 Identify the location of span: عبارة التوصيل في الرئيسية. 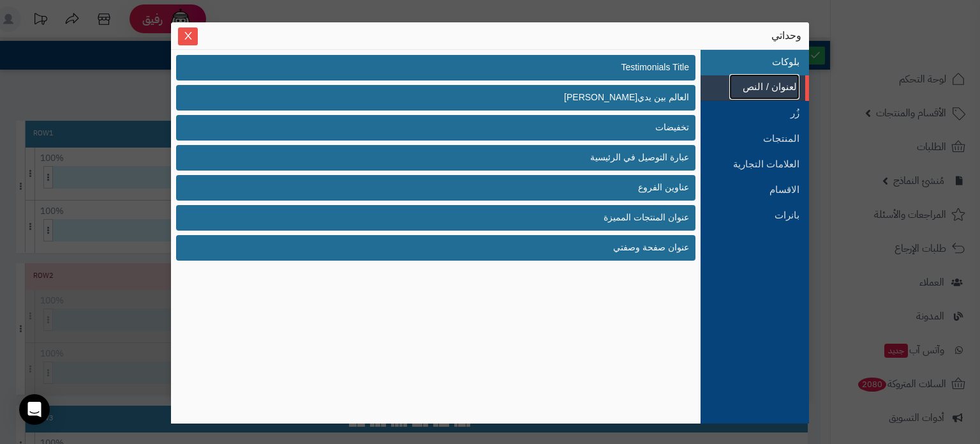
(639, 157).